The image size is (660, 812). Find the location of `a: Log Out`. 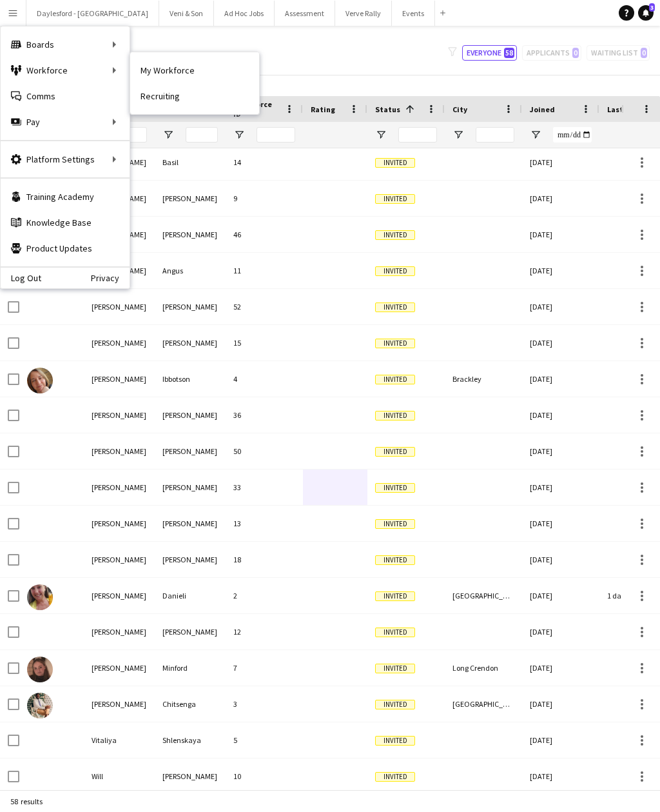

a: Log Out is located at coordinates (21, 278).